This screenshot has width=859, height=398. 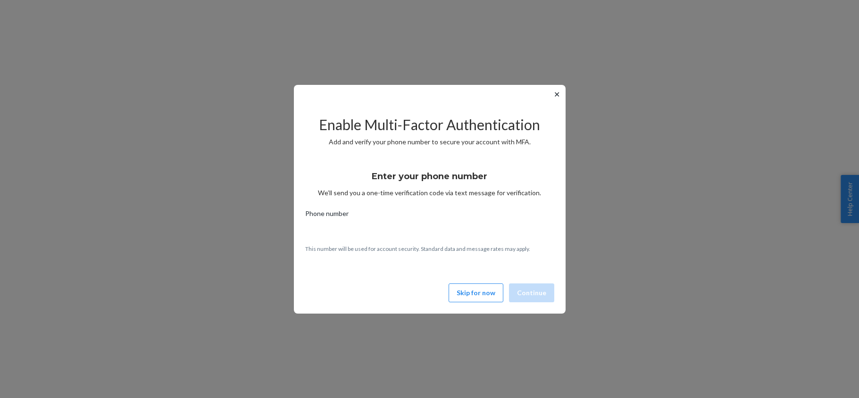 What do you see at coordinates (327, 216) in the screenshot?
I see `span: Phone number` at bounding box center [327, 216].